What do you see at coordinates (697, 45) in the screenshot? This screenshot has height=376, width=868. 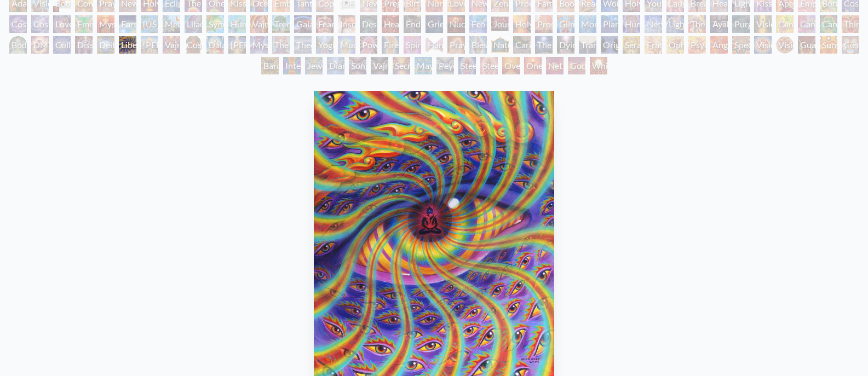 I see `div: Psychomicrograph of a Fractal Paisley Cherub Feather Tip` at bounding box center [697, 45].